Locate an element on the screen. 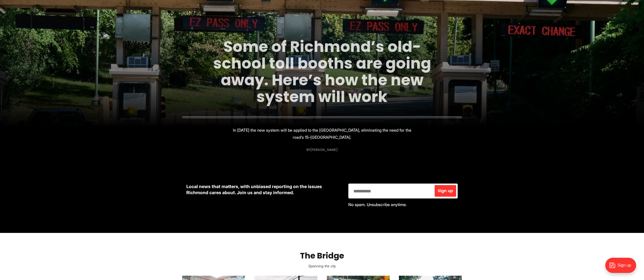 The height and width of the screenshot is (280, 644). button: Sign up is located at coordinates (445, 191).